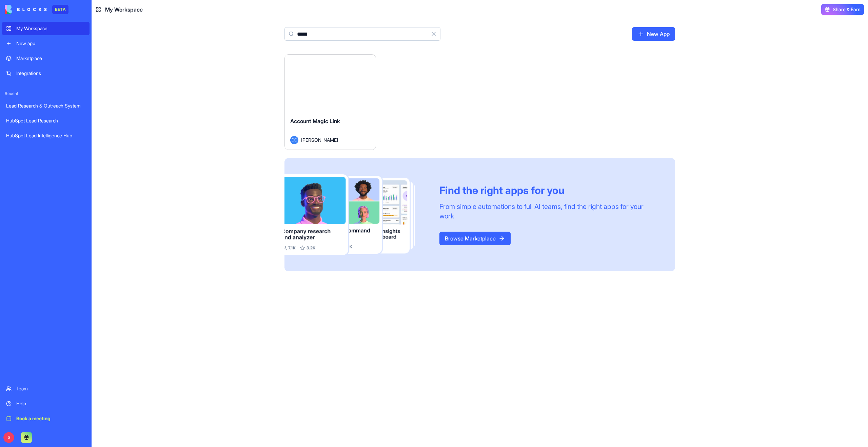 This screenshot has height=447, width=868. I want to click on a: Integrations, so click(46, 73).